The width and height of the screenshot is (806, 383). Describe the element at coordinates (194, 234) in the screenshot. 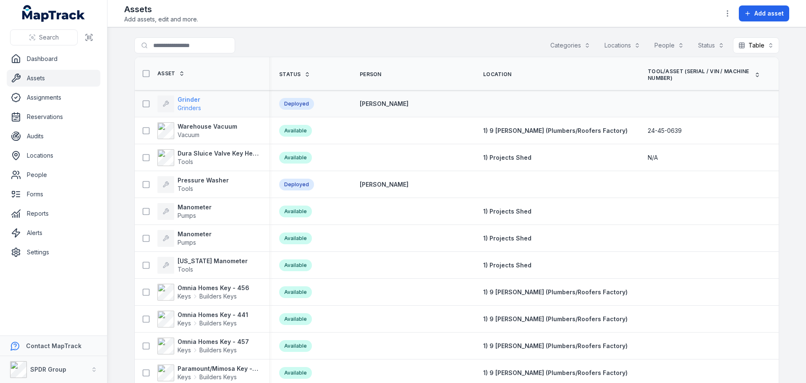

I see `strong: Manometer` at that location.